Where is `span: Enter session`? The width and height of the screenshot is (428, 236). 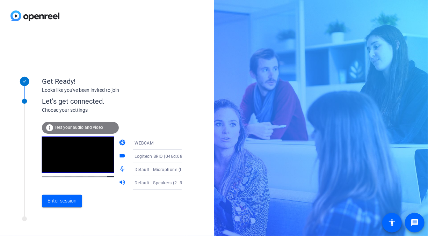
span: Enter session is located at coordinates (62, 201).